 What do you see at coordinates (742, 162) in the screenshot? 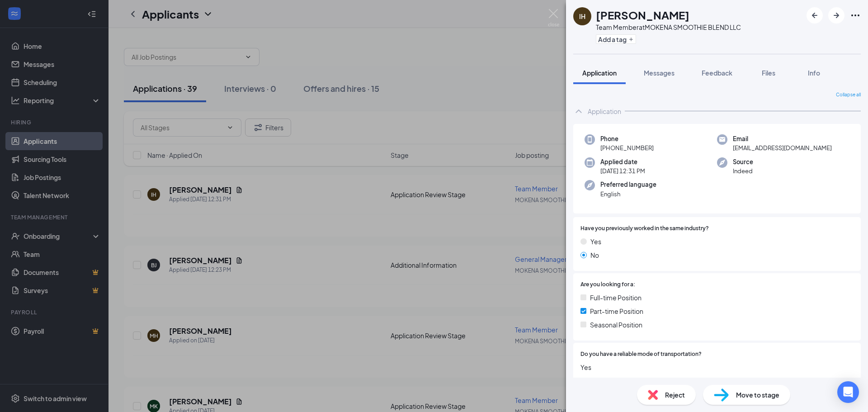
I see `span: Source` at bounding box center [742, 162].